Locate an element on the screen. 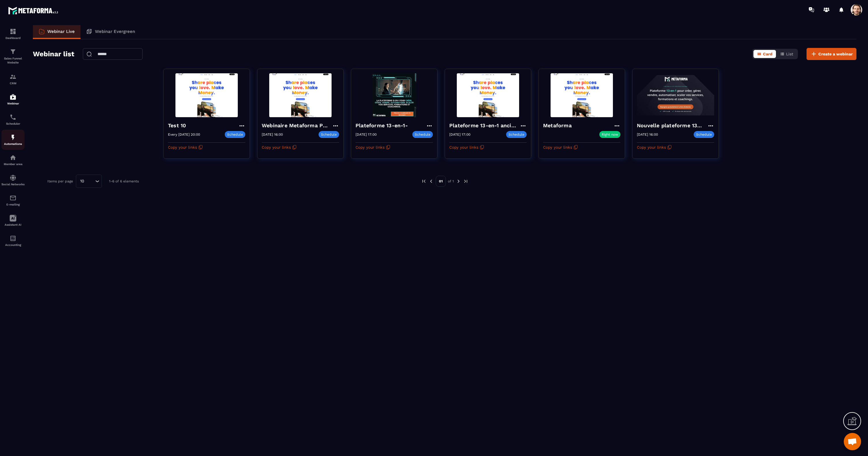 Image resolution: width=868 pixels, height=456 pixels. span: Create a webinar is located at coordinates (835, 54).